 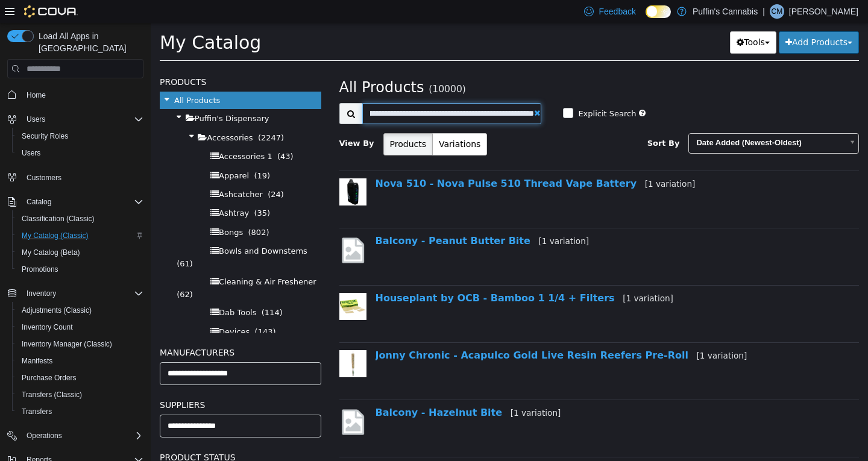 I want to click on span: Cleaning & Air Freshener, so click(x=117, y=259).